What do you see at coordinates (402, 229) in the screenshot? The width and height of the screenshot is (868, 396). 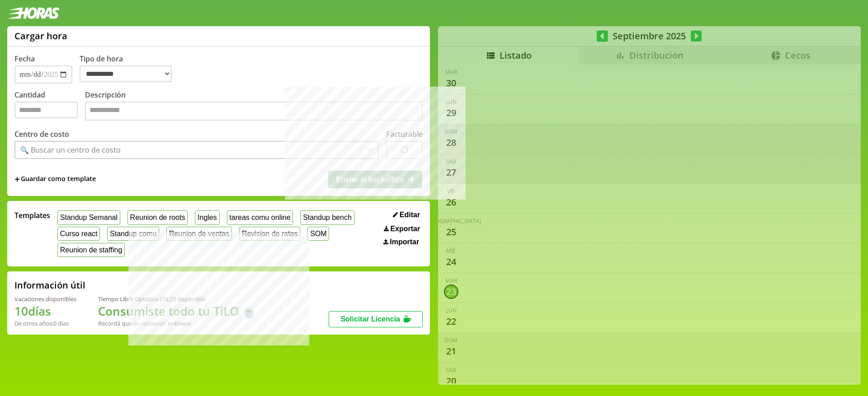 I see `button: Exportar` at bounding box center [402, 229].